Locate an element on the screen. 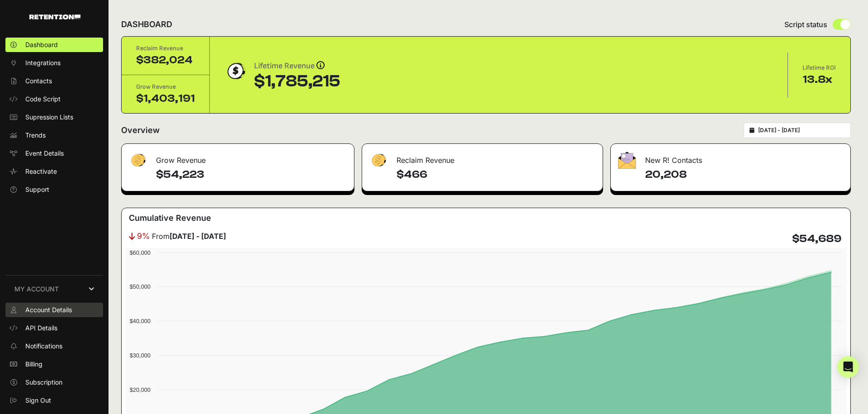  a: Billing is located at coordinates (54, 365).